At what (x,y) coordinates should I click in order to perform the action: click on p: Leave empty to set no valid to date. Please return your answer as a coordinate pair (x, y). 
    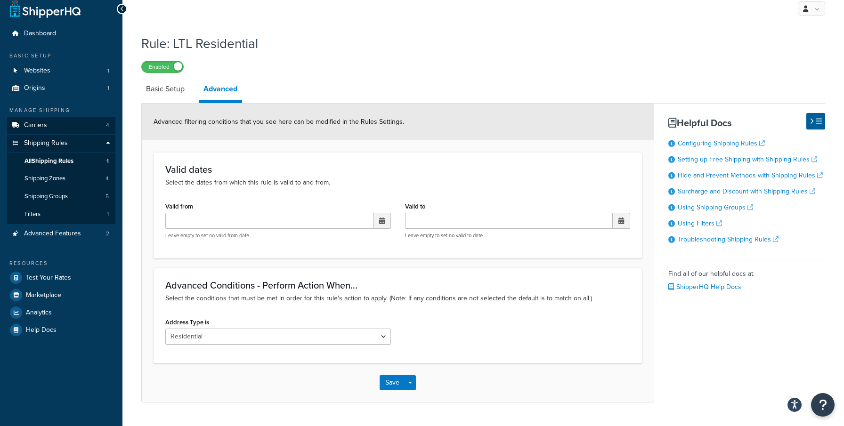
    Looking at the image, I should click on (517, 235).